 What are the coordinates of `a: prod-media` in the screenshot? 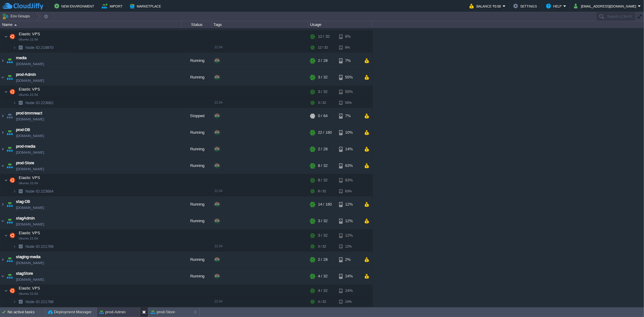 It's located at (26, 146).